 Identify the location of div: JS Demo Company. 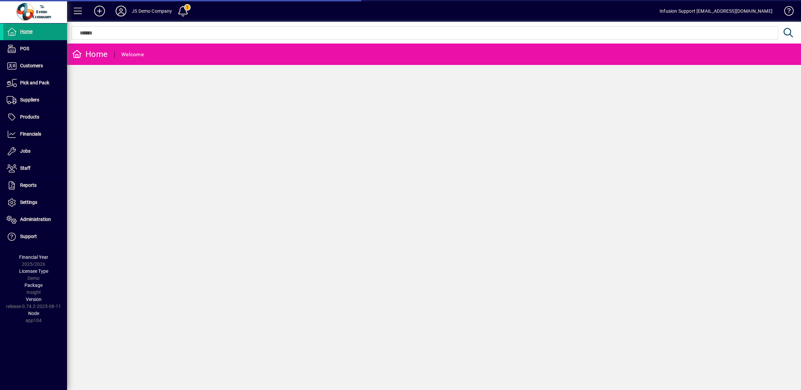
(152, 11).